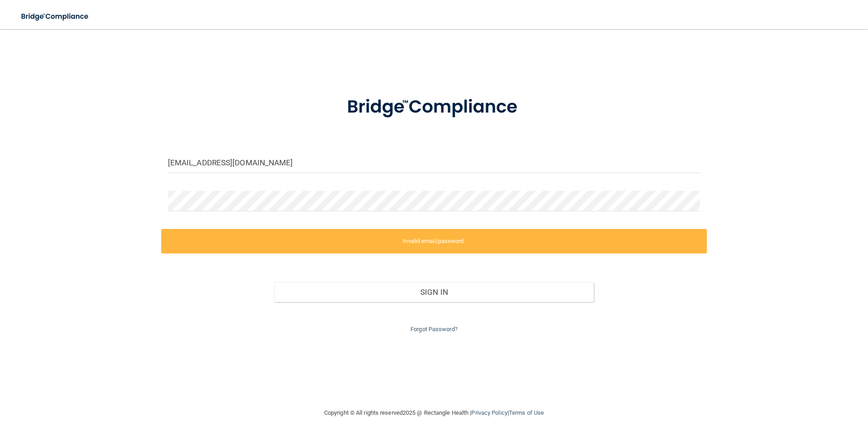 The image size is (868, 437). Describe the element at coordinates (434, 163) in the screenshot. I see `input: Email` at that location.